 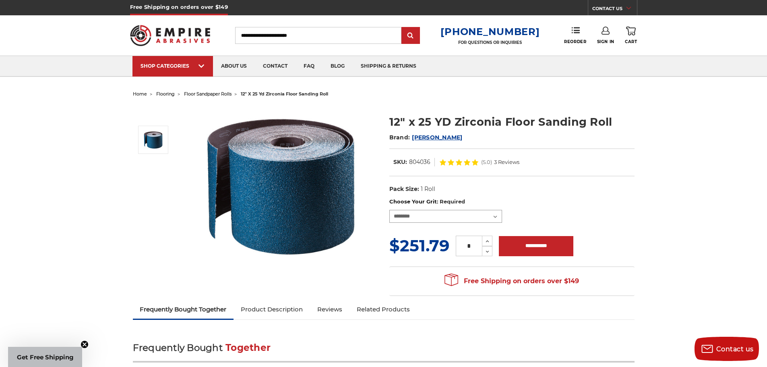 I want to click on a: home, so click(x=140, y=94).